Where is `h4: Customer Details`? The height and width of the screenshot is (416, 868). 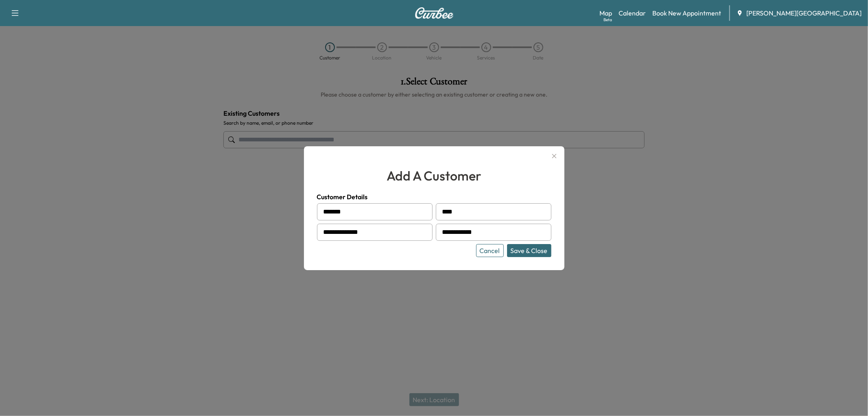
h4: Customer Details is located at coordinates (434, 196).